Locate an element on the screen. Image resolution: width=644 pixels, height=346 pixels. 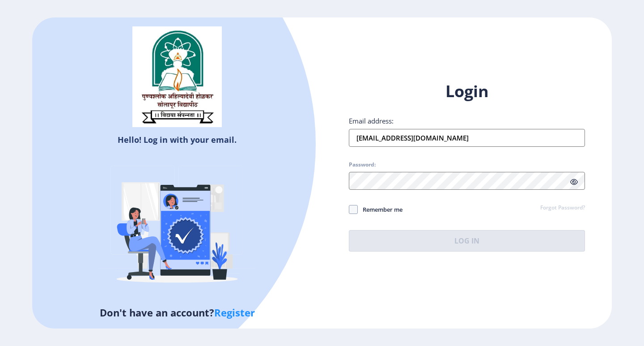
span: Remember me is located at coordinates (380, 210).